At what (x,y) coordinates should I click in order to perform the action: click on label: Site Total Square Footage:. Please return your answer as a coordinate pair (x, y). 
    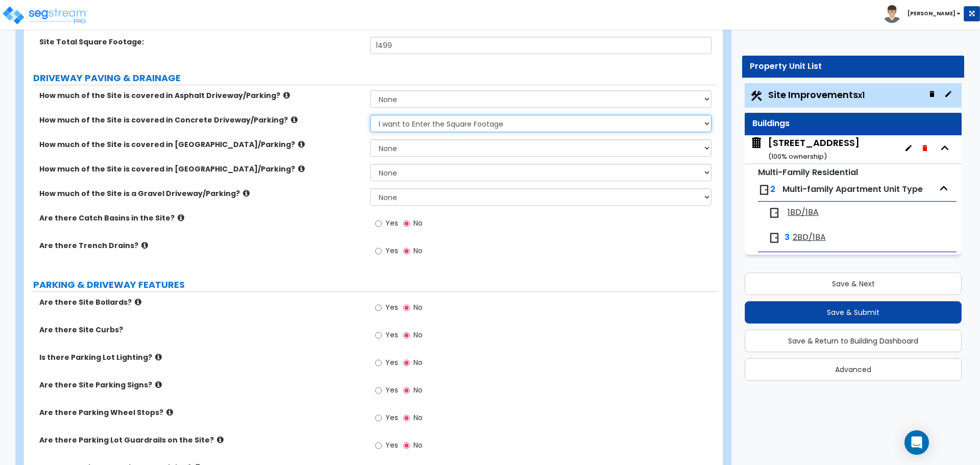
    Looking at the image, I should click on (201, 42).